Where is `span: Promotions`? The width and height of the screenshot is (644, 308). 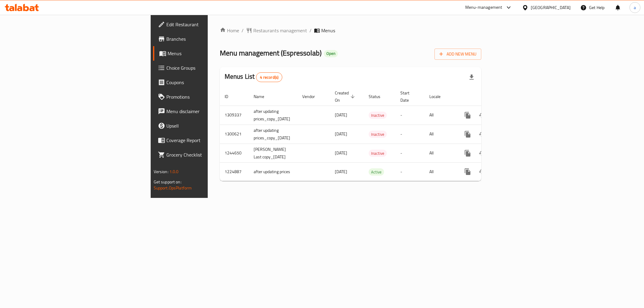 span: Promotions is located at coordinates (210, 97).